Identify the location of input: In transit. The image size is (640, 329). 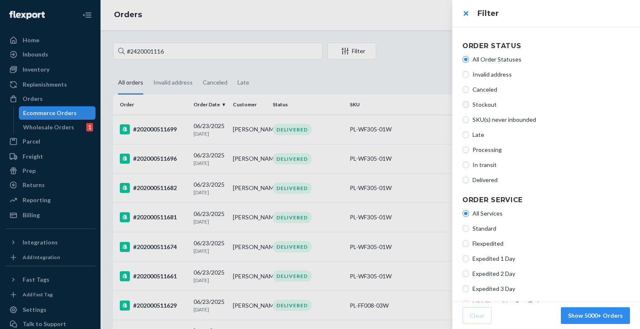
(466, 165).